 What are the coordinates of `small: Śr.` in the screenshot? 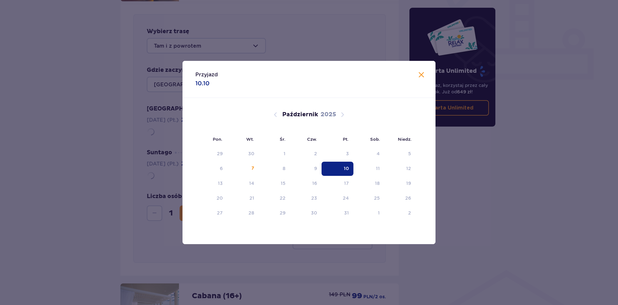 It's located at (282, 139).